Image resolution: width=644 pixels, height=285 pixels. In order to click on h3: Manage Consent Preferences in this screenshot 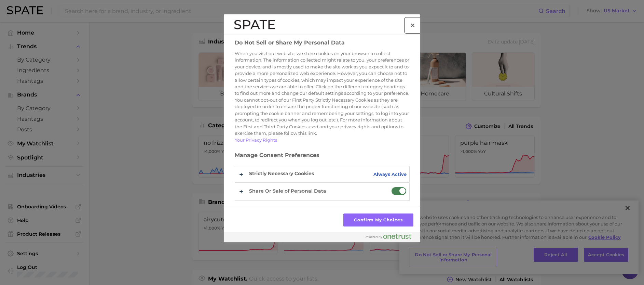, I will do `click(322, 157)`.